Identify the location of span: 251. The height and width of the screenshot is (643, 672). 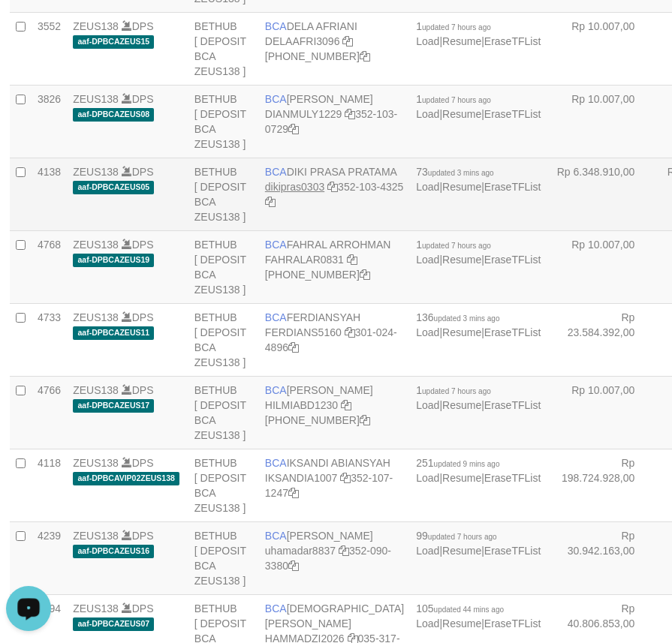
(458, 463).